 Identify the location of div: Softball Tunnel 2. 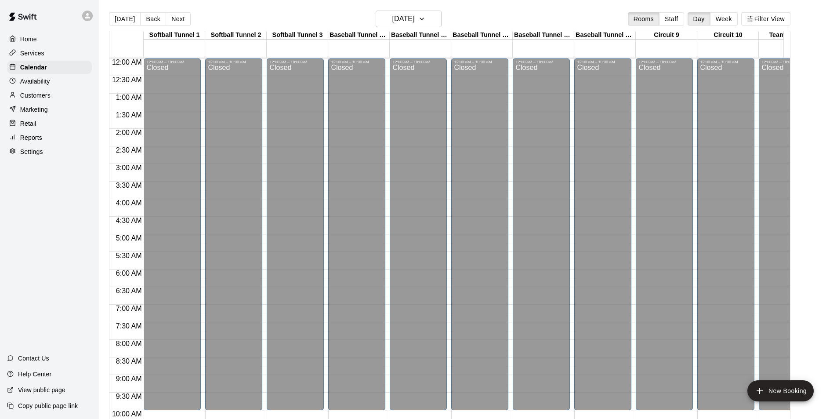
(236, 35).